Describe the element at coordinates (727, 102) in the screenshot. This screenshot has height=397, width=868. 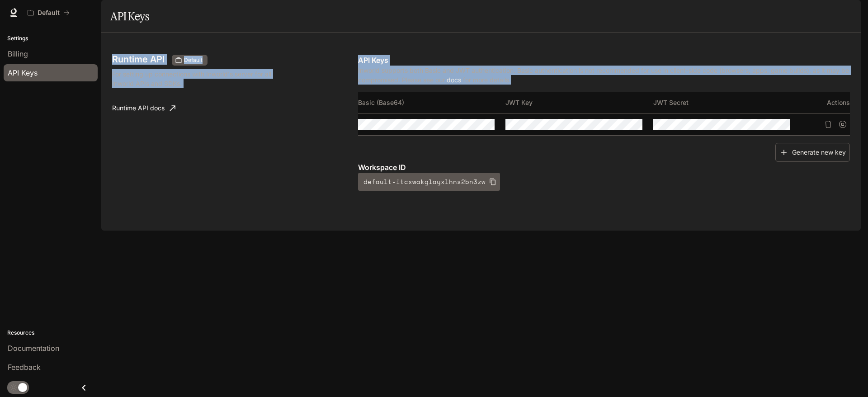
I see `th: JWT Secret` at that location.